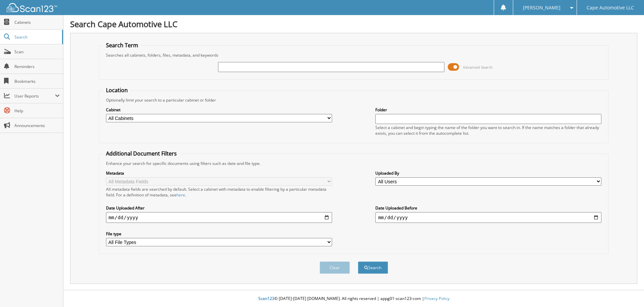 This screenshot has height=307, width=644. Describe the element at coordinates (35, 96) in the screenshot. I see `span: User Reports` at that location.